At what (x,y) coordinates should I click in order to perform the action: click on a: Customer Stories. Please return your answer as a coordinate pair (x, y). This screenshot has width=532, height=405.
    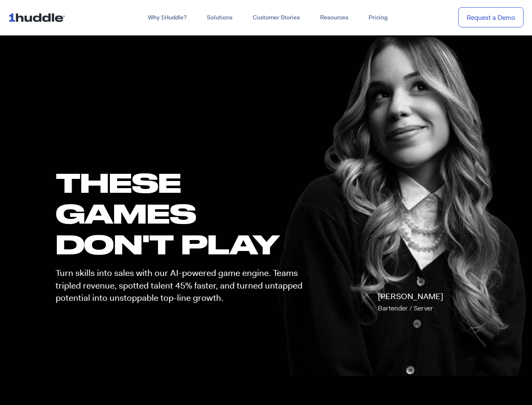
    Looking at the image, I should click on (276, 18).